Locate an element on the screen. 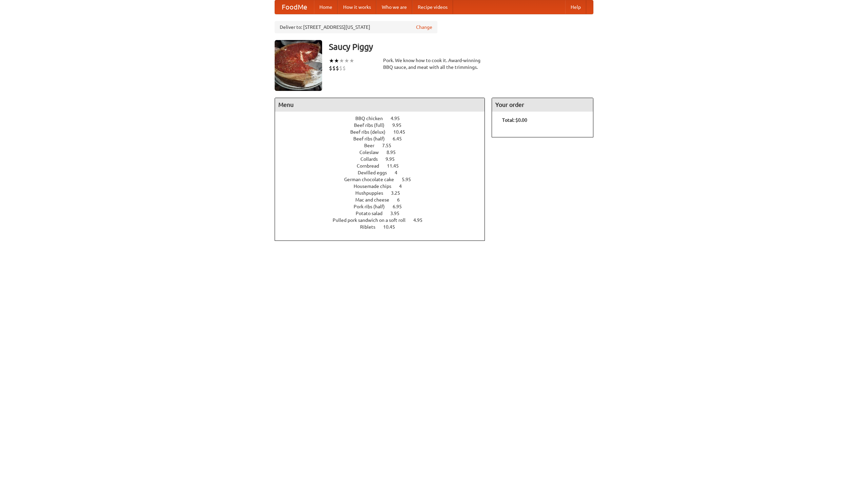 Image resolution: width=868 pixels, height=480 pixels. span: 7.55 is located at coordinates (390, 145).